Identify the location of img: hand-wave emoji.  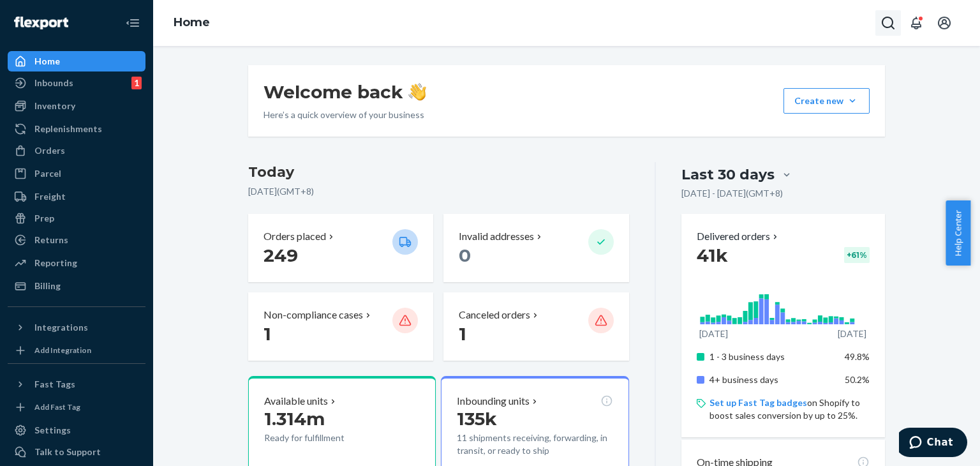
(417, 92).